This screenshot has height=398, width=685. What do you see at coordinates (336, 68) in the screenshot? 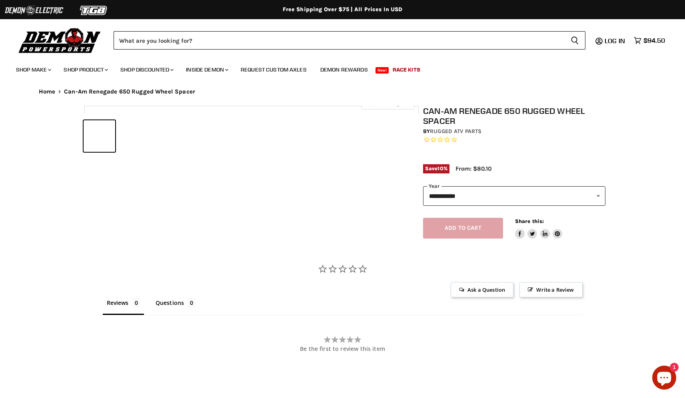
I see `ul: Main menu` at bounding box center [336, 68].